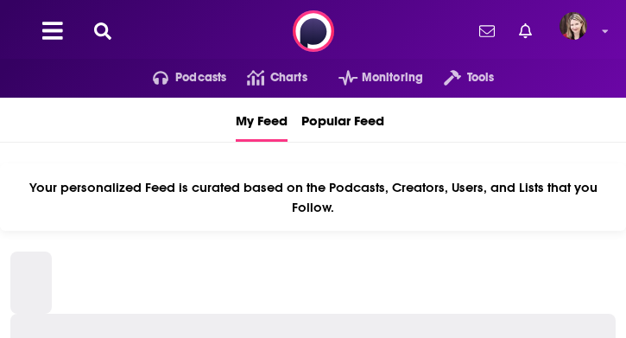 This screenshot has width=626, height=338. What do you see at coordinates (262, 119) in the screenshot?
I see `a: My Feed` at bounding box center [262, 119].